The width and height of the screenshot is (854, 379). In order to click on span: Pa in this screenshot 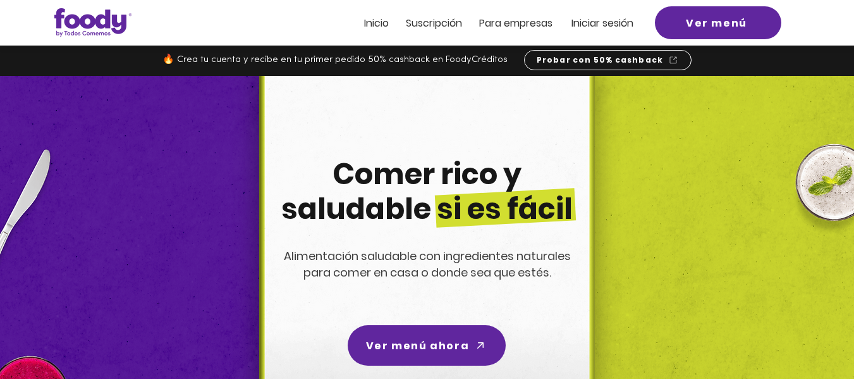, I will do `click(485, 23)`.